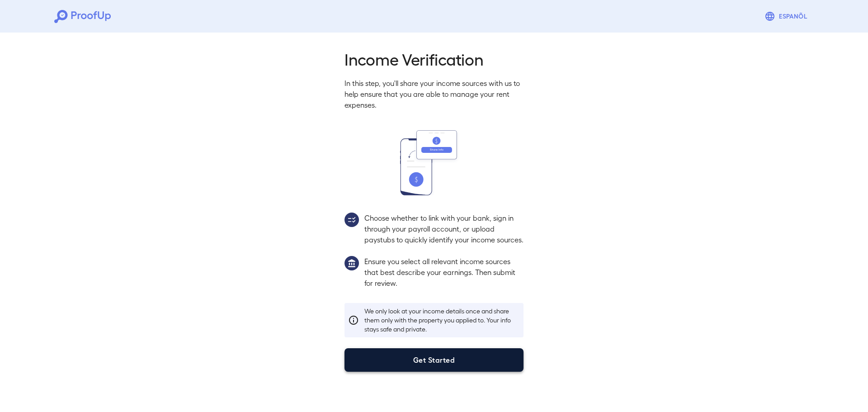 Image resolution: width=868 pixels, height=412 pixels. Describe the element at coordinates (352, 220) in the screenshot. I see `img: group2.svg` at that location.